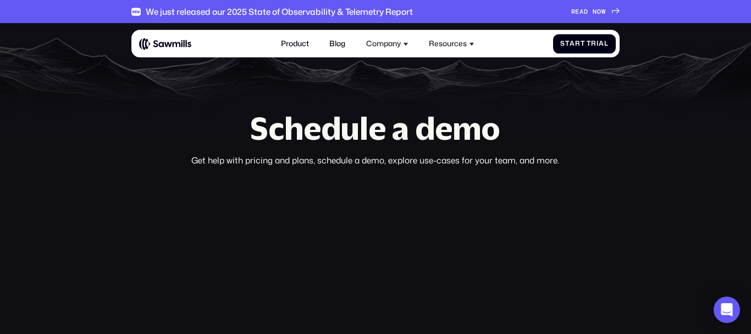 The image size is (751, 334). What do you see at coordinates (596, 12) in the screenshot?
I see `a: READNOW` at bounding box center [596, 12].